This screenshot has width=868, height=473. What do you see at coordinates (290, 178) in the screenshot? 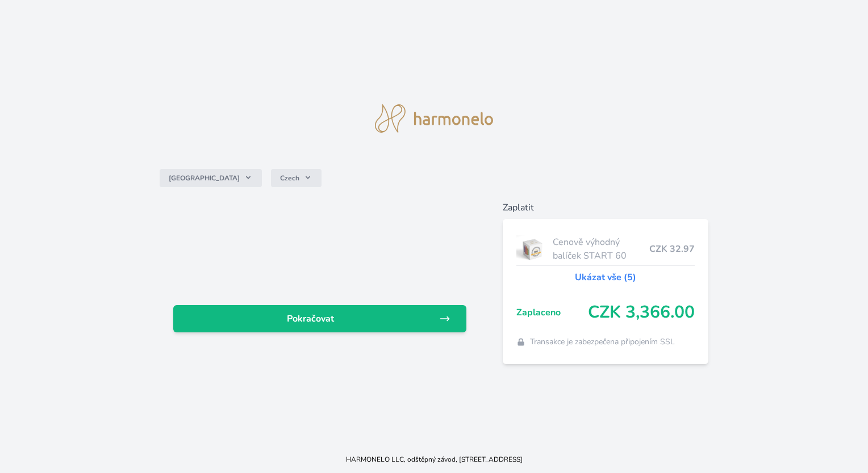
I see `span: Czech` at bounding box center [290, 178].